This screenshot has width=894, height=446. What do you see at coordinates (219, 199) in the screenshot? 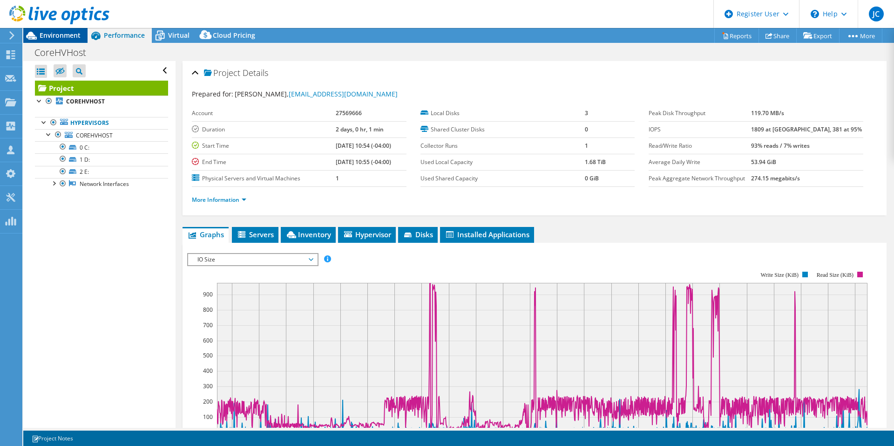
I see `a: More Information` at bounding box center [219, 199].